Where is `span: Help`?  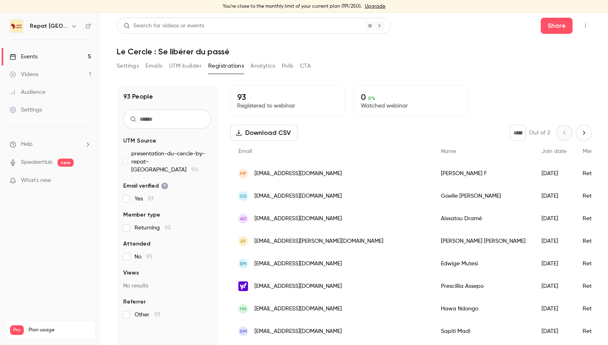
span: Help is located at coordinates (27, 144).